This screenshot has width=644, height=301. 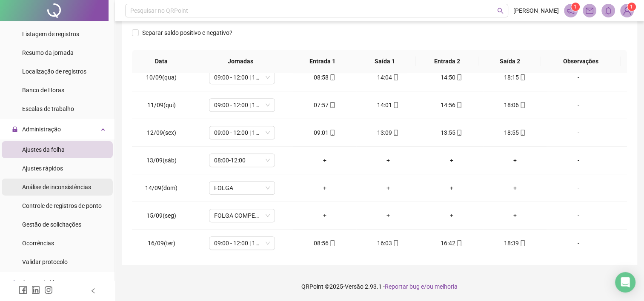 I want to click on span: facebook, so click(x=23, y=290).